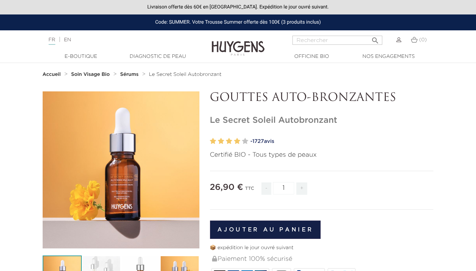 Image resolution: width=476 pixels, height=271 pixels. I want to click on span: Le Secret Soleil Autobronzant, so click(185, 74).